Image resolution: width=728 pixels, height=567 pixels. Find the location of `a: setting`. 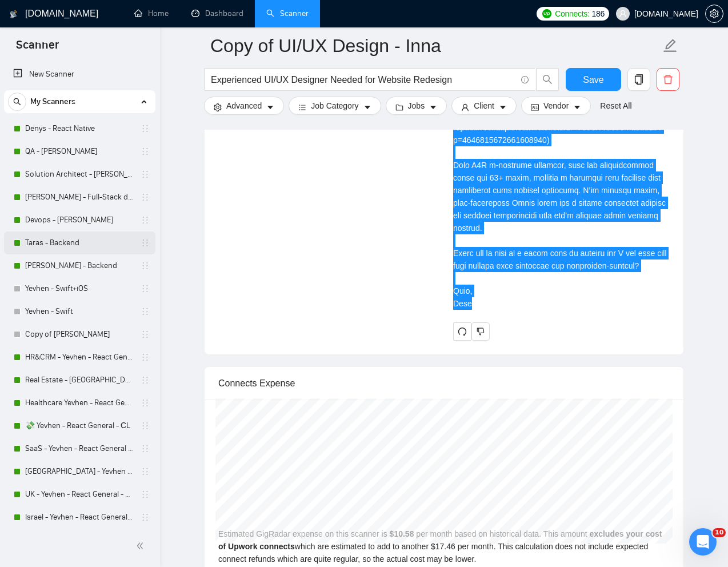

a: setting is located at coordinates (714, 14).